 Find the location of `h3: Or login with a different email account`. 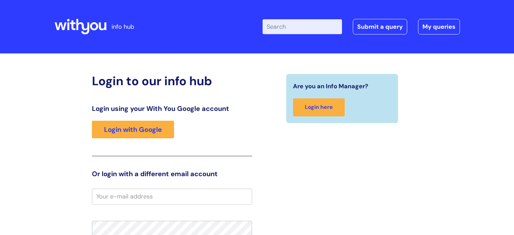

h3: Or login with a different email account is located at coordinates (172, 174).